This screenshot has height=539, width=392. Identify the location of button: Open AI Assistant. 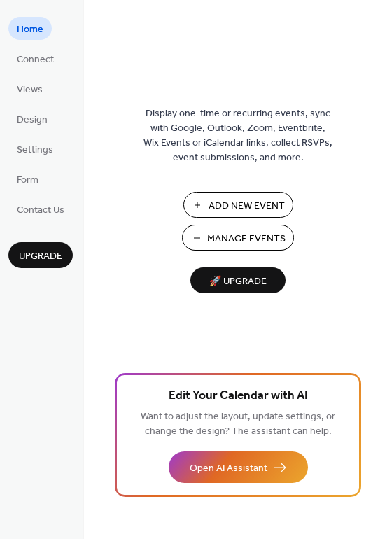
(237, 466).